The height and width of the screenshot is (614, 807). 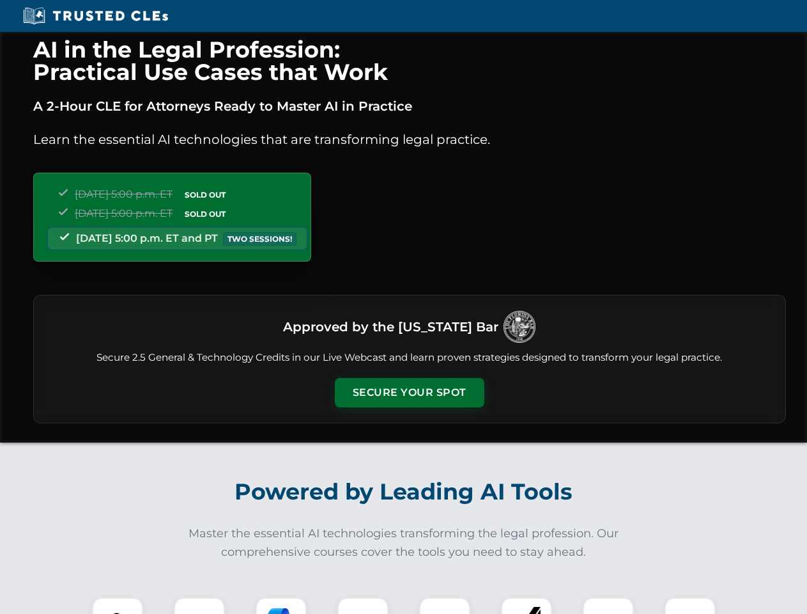 What do you see at coordinates (410, 357) in the screenshot?
I see `p: Secure 2.5 General & Technology Credits in our Live Webcast and learn proven strategies designed ...` at bounding box center [410, 357].